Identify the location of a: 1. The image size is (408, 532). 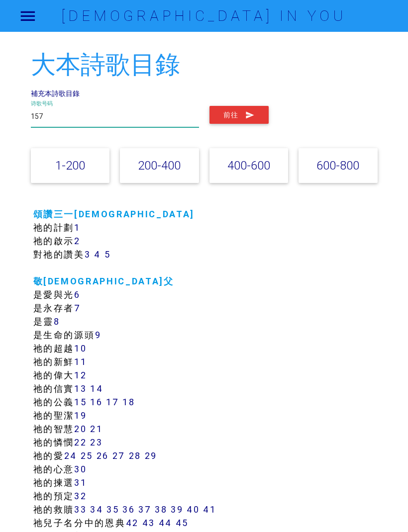
(77, 227).